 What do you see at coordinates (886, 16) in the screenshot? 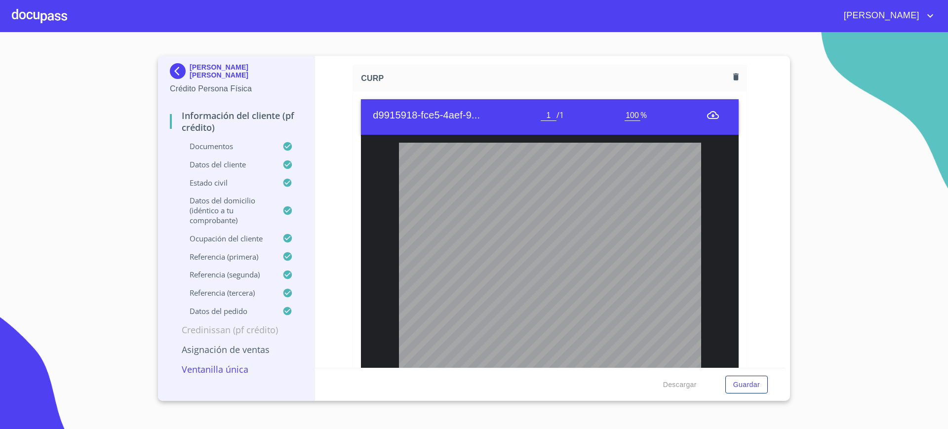
I see `button: account of current user` at bounding box center [886, 16].